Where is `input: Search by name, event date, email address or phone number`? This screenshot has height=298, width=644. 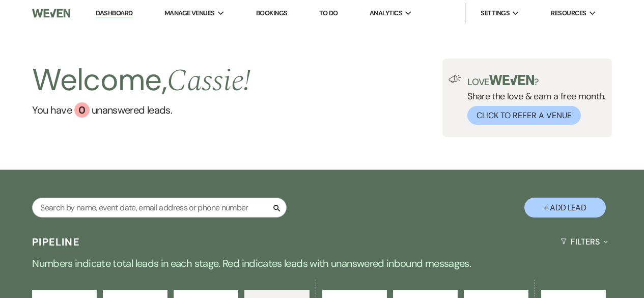 input: Search by name, event date, email address or phone number is located at coordinates (160, 207).